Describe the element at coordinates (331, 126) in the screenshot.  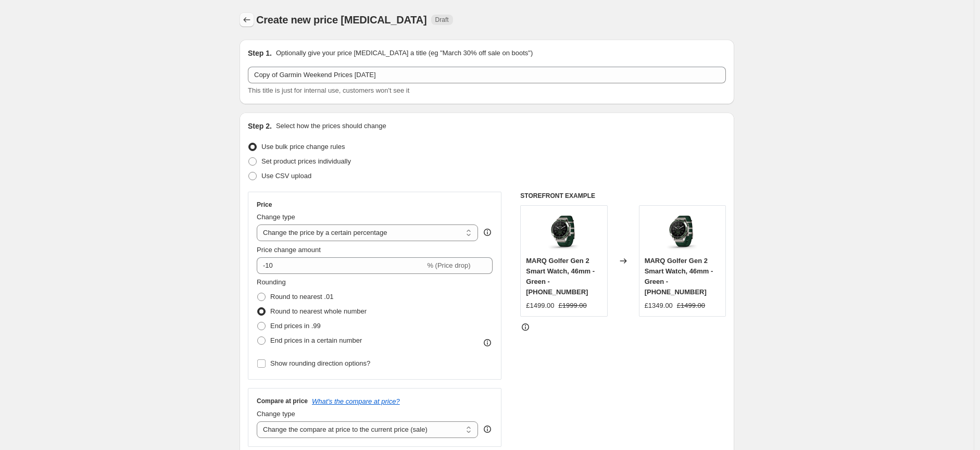
I see `p: Select how the prices should change` at that location.